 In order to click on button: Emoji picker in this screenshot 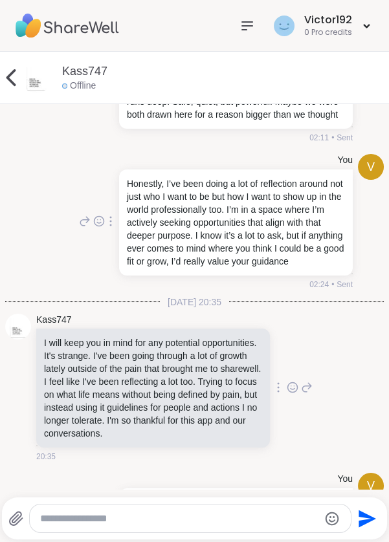, I will do `click(332, 518)`.